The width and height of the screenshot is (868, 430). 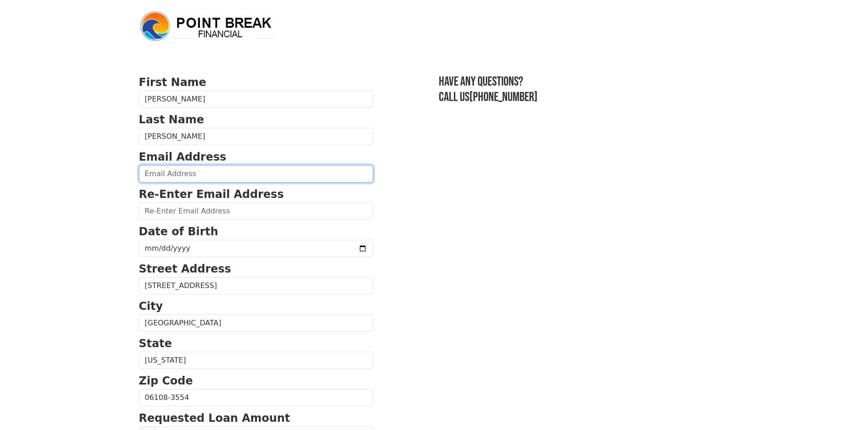 What do you see at coordinates (166, 381) in the screenshot?
I see `strong: Zip Code` at bounding box center [166, 381].